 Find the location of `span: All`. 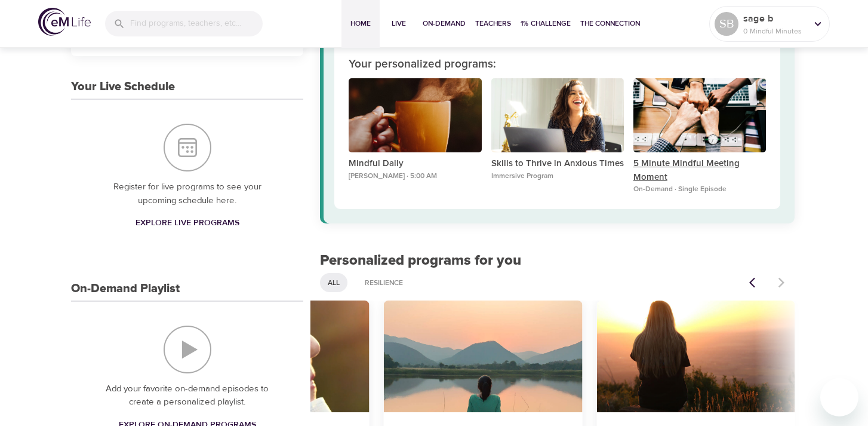

span: All is located at coordinates (334, 282).